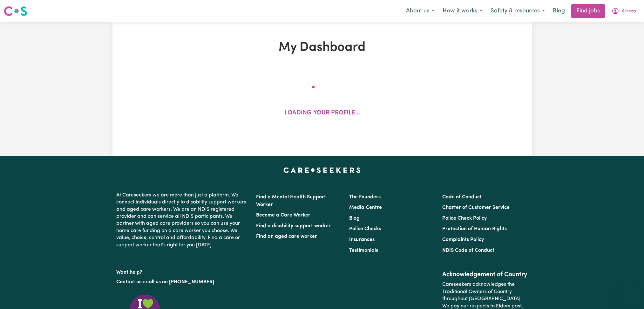  I want to click on a: Code of Conduct, so click(462, 197).